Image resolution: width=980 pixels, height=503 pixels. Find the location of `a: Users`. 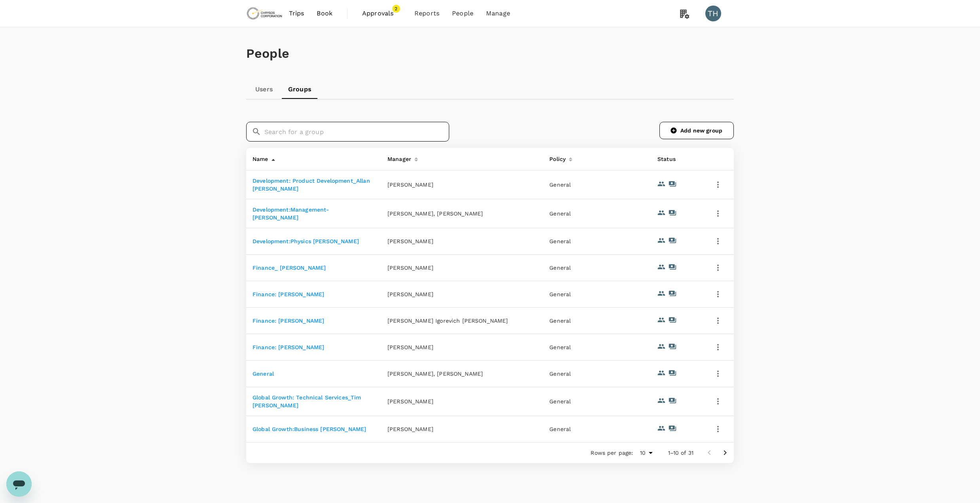

a: Users is located at coordinates (264, 89).